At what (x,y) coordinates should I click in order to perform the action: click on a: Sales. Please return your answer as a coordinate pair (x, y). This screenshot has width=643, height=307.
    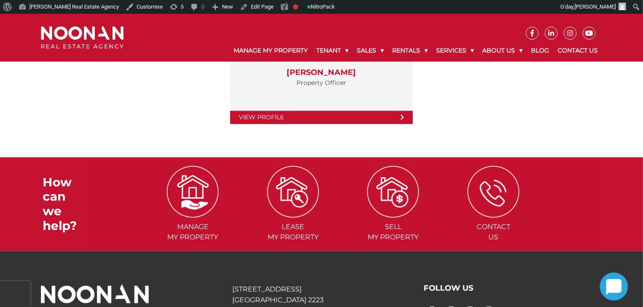
    Looking at the image, I should click on (370, 50).